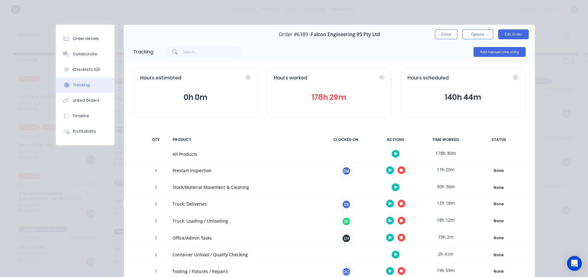 The height and width of the screenshot is (277, 588). Describe the element at coordinates (346, 238) in the screenshot. I see `div: LH` at that location.